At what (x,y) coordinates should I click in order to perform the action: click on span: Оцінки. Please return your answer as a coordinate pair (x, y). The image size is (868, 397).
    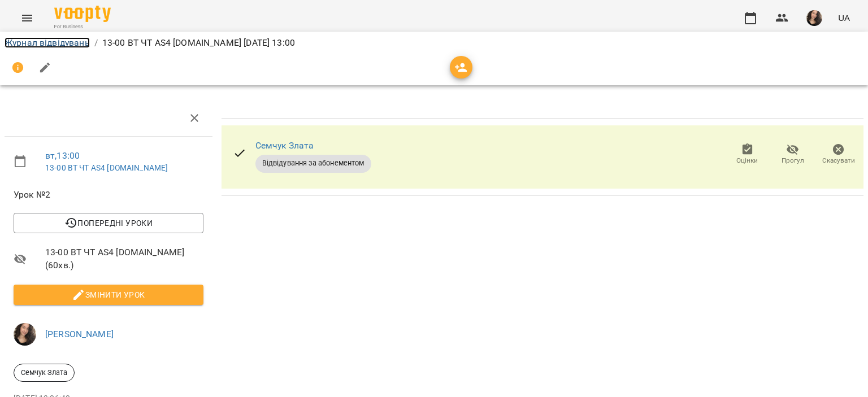
    Looking at the image, I should click on (747, 161).